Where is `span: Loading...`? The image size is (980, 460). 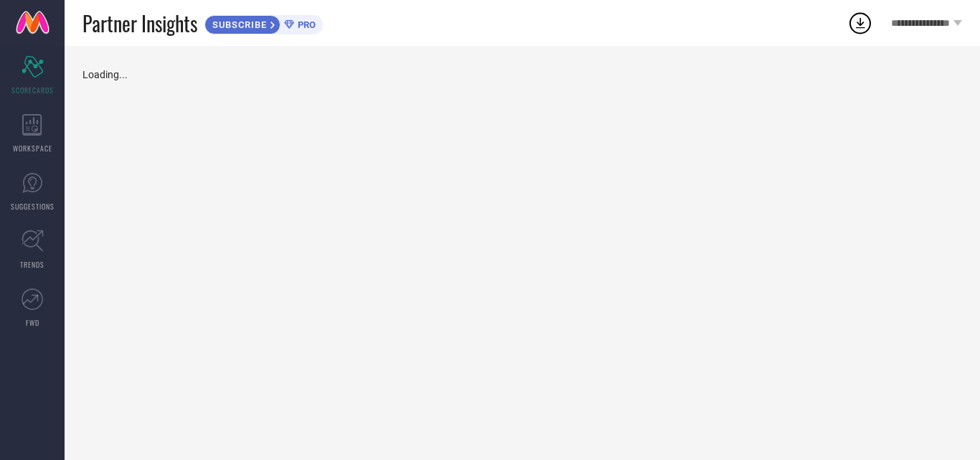 span: Loading... is located at coordinates (105, 75).